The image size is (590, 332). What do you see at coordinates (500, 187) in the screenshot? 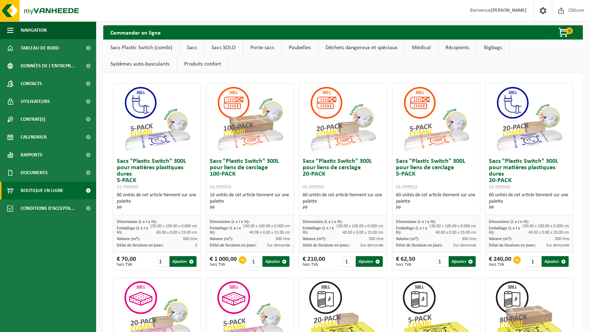
I see `span: 01-999950` at bounding box center [500, 187].